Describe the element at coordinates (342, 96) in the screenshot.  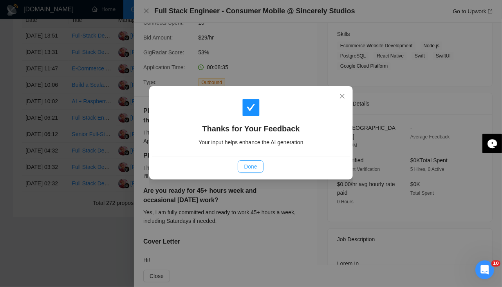
I see `span: close` at that location.